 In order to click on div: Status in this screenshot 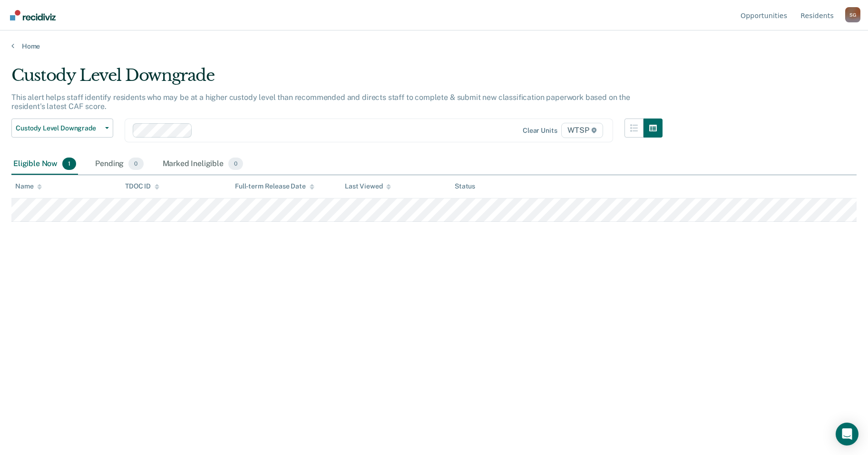, I will do `click(465, 186)`.